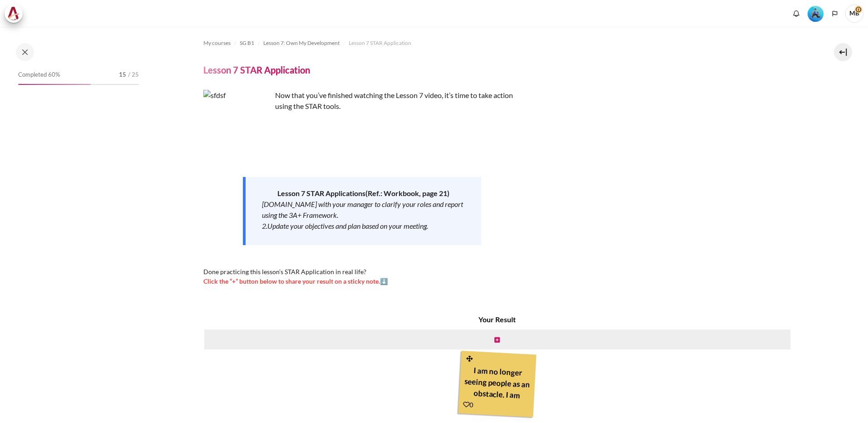  What do you see at coordinates (238, 124) in the screenshot?
I see `img: sfdsf` at bounding box center [238, 124].